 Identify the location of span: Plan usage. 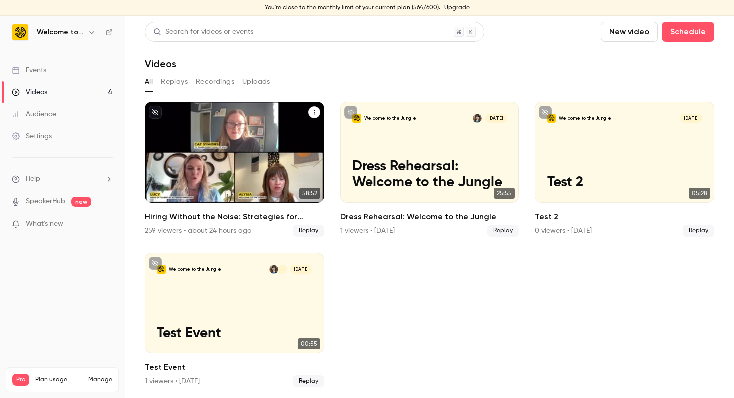
(59, 379).